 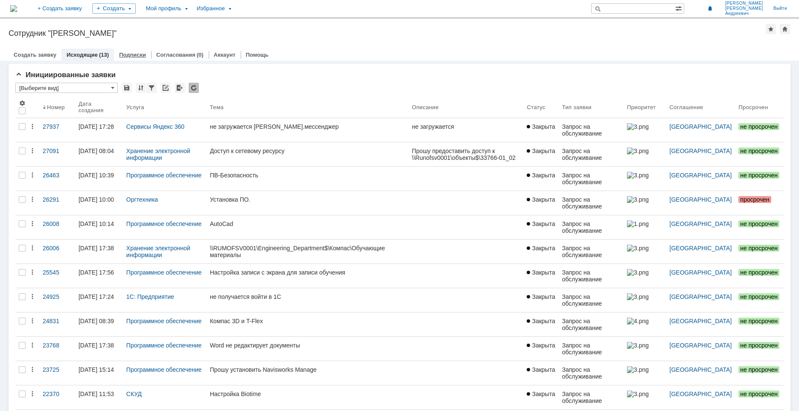 I want to click on a: Создать заявку, so click(x=35, y=55).